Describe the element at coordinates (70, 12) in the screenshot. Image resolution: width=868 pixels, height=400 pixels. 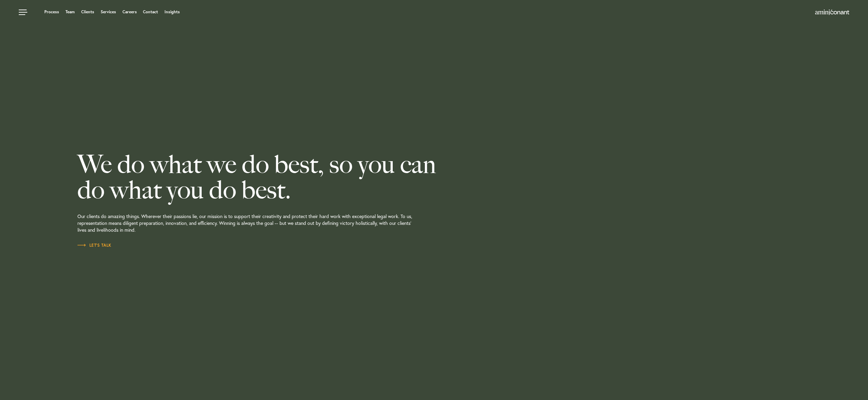
I see `a: Team` at that location.